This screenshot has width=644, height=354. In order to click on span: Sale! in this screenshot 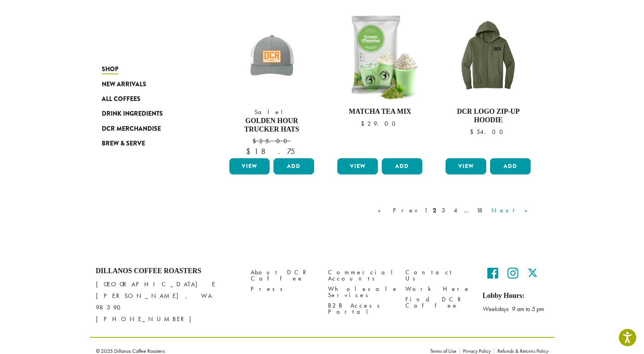, I will do `click(272, 113)`.